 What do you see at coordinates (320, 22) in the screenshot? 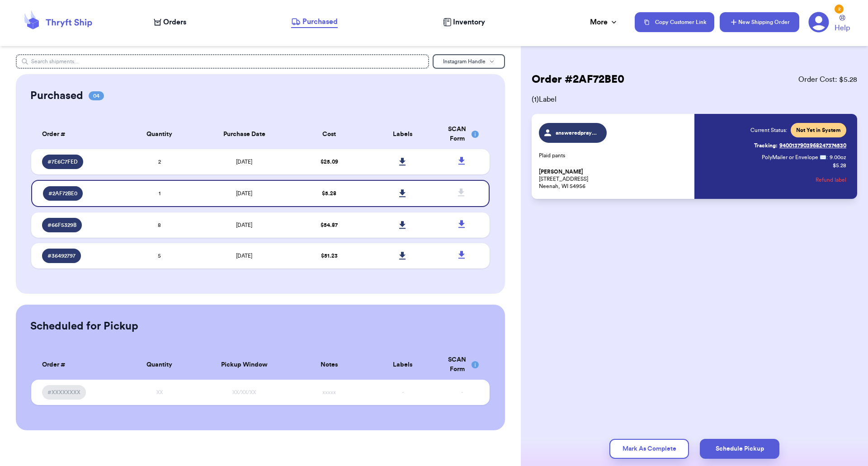
I see `span: Purchased` at bounding box center [320, 22].